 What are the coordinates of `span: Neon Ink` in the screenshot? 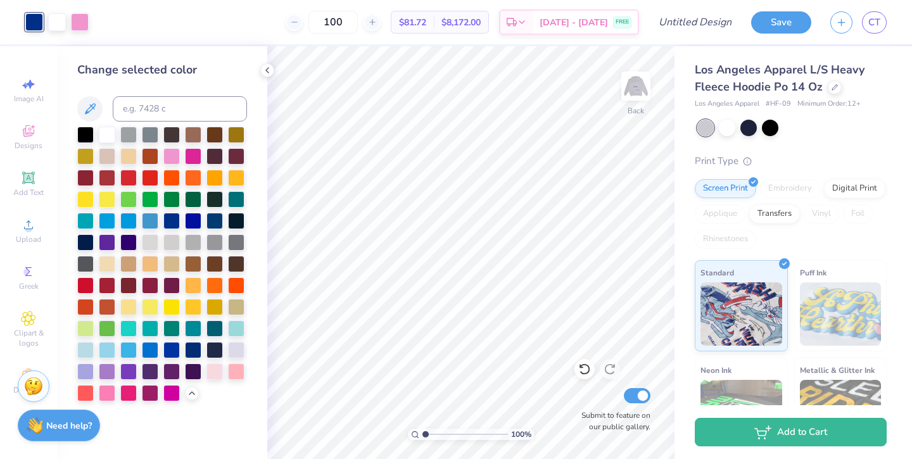 It's located at (715, 370).